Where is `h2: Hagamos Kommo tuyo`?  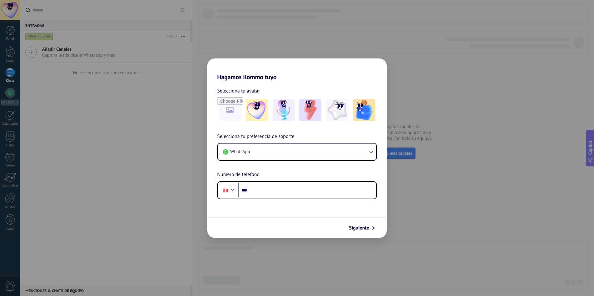 h2: Hagamos Kommo tuyo is located at coordinates (297, 70).